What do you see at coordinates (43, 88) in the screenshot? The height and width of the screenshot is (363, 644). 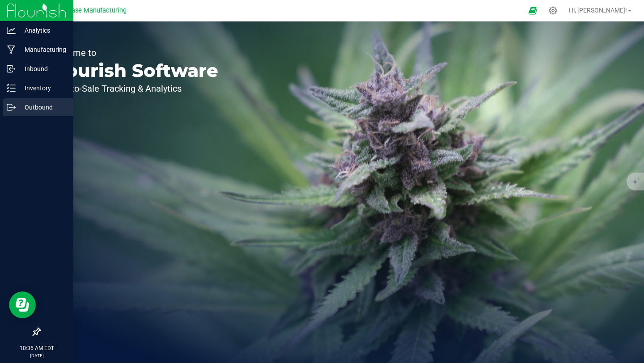 I see `p: Inventory` at bounding box center [43, 88].